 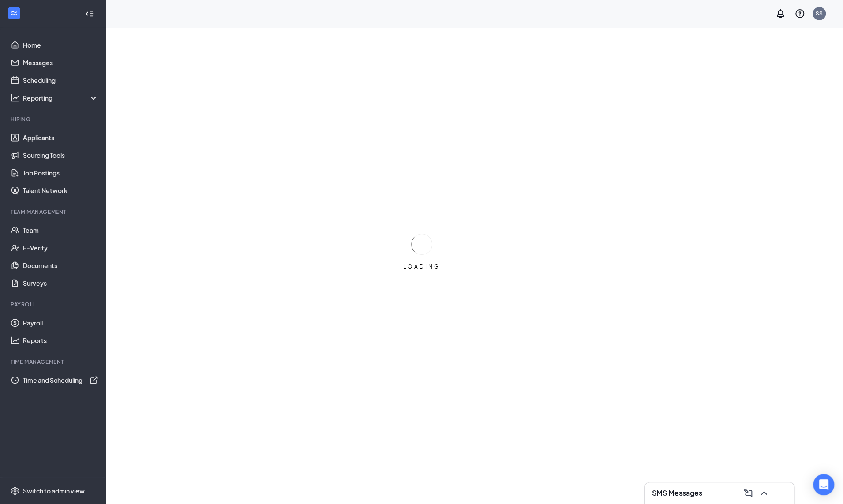 I want to click on svg: QuestionInfo, so click(x=799, y=14).